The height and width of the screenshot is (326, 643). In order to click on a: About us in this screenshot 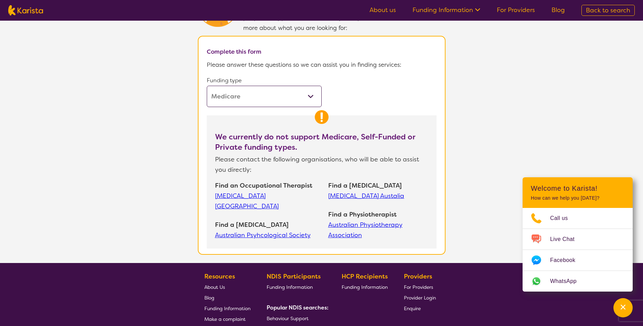, I will do `click(383, 10)`.